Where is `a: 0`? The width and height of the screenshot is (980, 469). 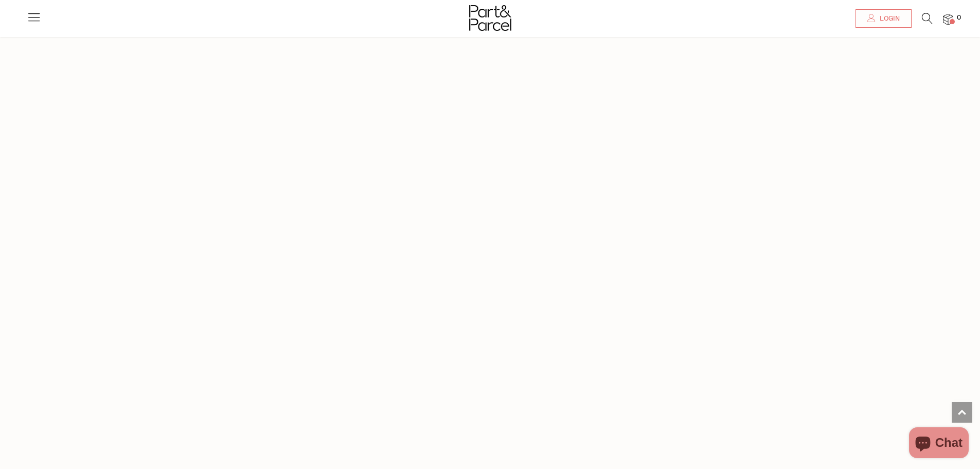 a: 0 is located at coordinates (948, 19).